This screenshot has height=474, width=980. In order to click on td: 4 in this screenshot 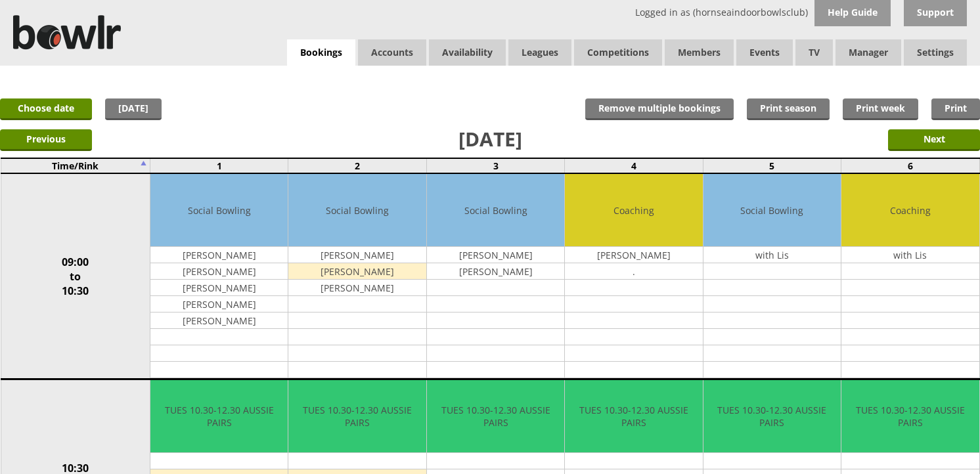, I will do `click(634, 165)`.